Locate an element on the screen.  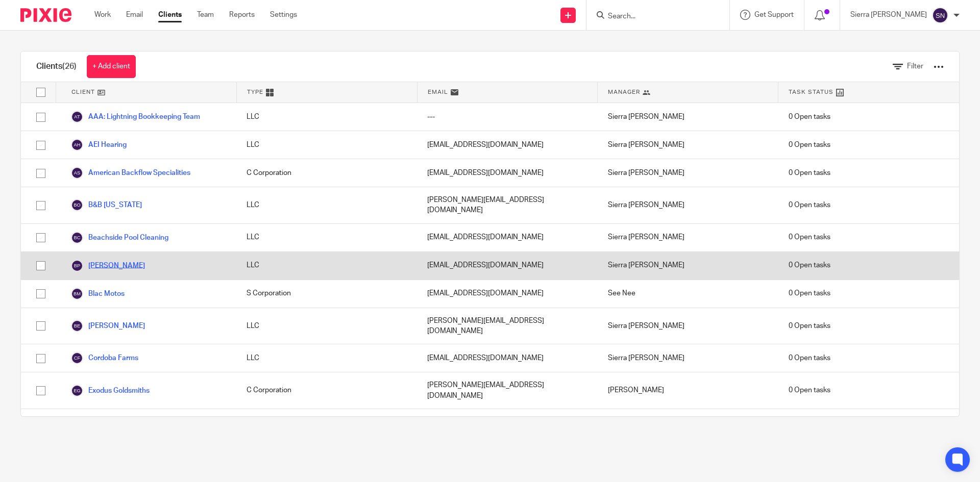
div: See Nee is located at coordinates (688, 294).